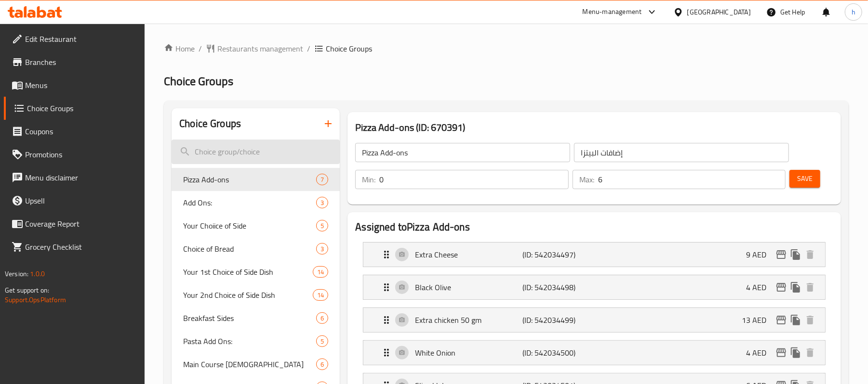  Describe the element at coordinates (256, 342) in the screenshot. I see `div: Pasta Add Ons:5` at that location.